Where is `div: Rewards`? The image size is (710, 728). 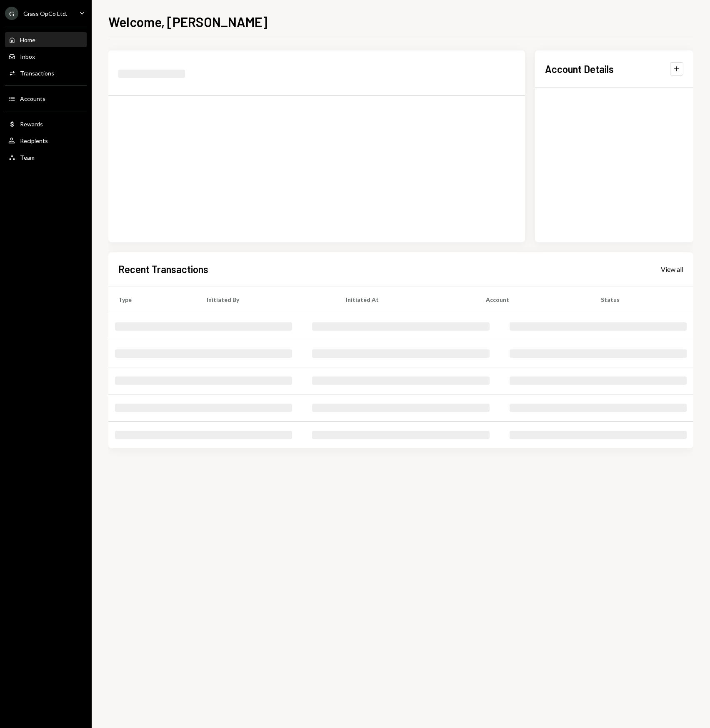
div: Rewards is located at coordinates (31, 124).